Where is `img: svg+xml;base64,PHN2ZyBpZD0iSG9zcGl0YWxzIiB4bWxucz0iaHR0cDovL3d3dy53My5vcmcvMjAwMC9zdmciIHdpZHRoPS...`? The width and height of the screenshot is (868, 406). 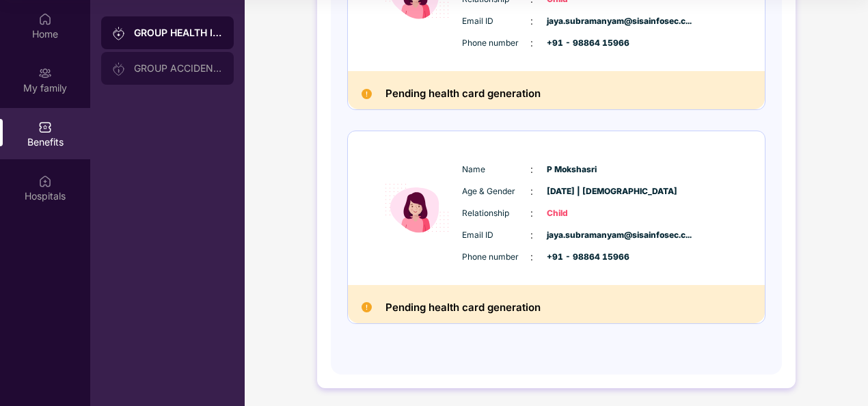
img: svg+xml;base64,PHN2ZyBpZD0iSG9zcGl0YWxzIiB4bWxucz0iaHR0cDovL3d3dy53My5vcmcvMjAwMC9zdmciIHdpZHRoPS... is located at coordinates (45, 181).